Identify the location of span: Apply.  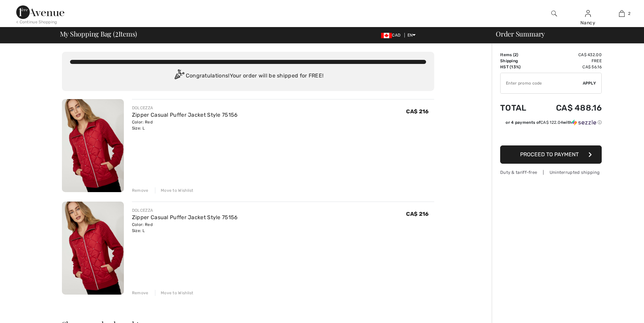
(589, 83).